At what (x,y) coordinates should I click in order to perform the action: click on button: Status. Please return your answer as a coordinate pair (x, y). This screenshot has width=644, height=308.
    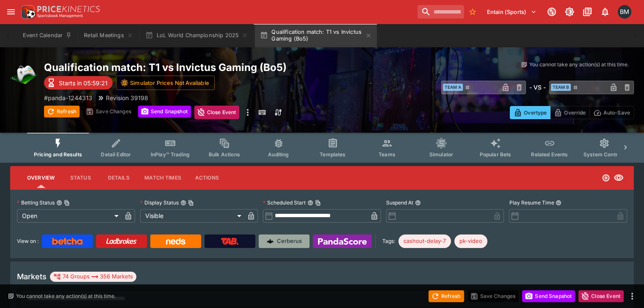
    Looking at the image, I should click on (80, 178).